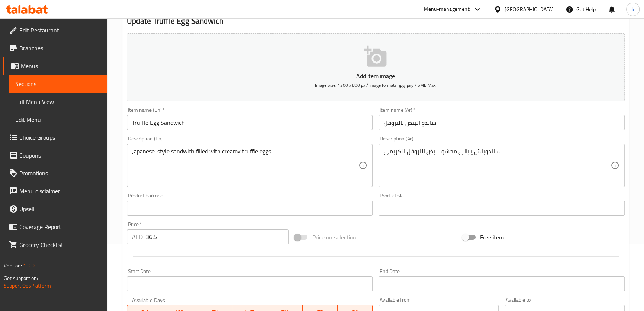 This screenshot has height=311, width=644. Describe the element at coordinates (502, 122) in the screenshot. I see `input: Enter name Ar` at that location.